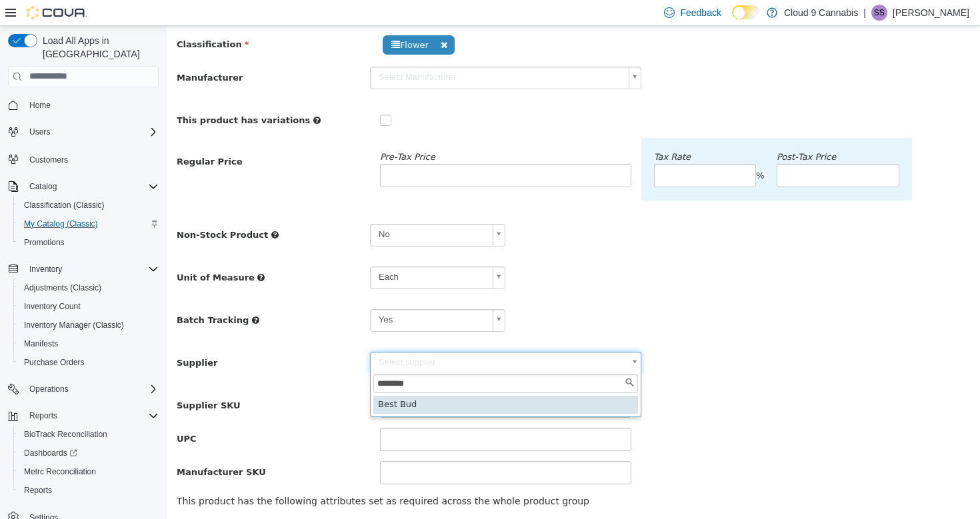  What do you see at coordinates (52, 306) in the screenshot?
I see `a: Inventory Count` at bounding box center [52, 306].